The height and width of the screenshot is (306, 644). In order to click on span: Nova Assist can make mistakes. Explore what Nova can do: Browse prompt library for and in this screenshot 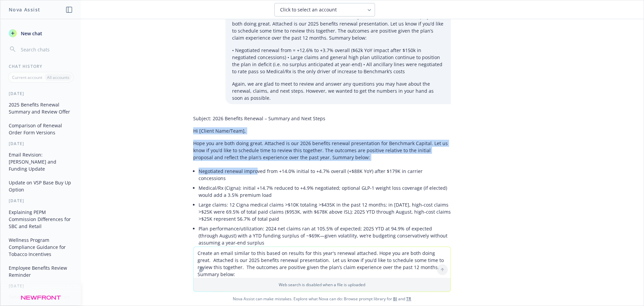, I will do `click(322, 298)`.